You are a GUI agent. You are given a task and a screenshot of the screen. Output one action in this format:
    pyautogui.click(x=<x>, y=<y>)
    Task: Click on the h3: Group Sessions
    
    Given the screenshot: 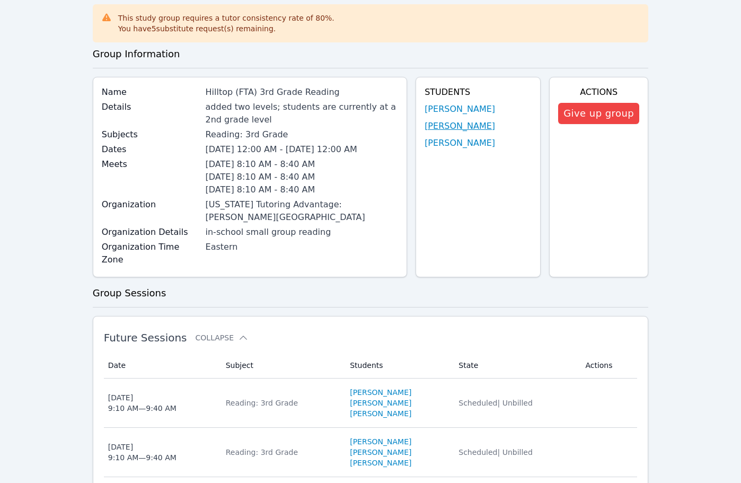 What is the action you would take?
    pyautogui.click(x=371, y=293)
    